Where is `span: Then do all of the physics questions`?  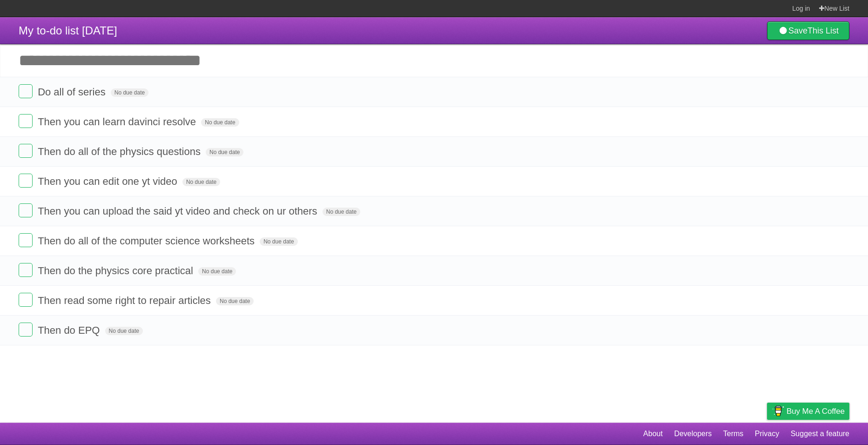 span: Then do all of the physics questions is located at coordinates (120, 152).